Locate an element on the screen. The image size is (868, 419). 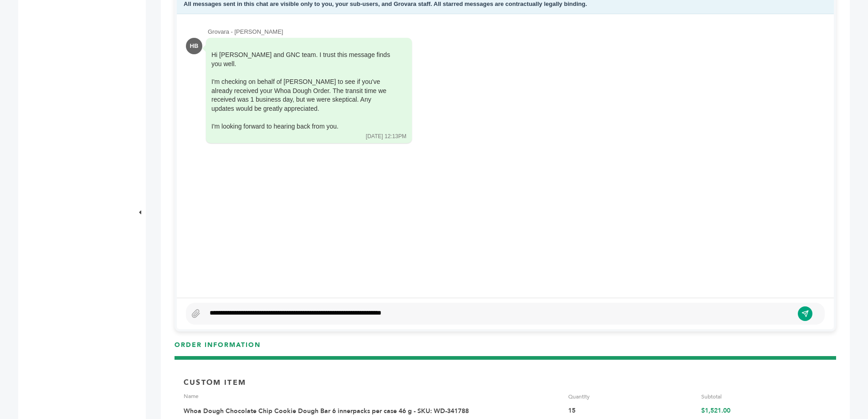
div: HB is located at coordinates (194, 46).